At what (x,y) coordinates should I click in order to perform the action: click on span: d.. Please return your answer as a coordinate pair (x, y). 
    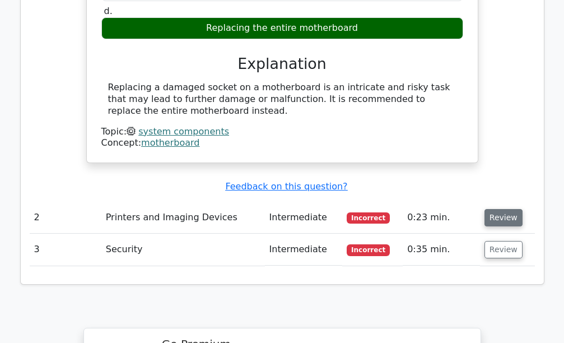
    Looking at the image, I should click on (108, 11).